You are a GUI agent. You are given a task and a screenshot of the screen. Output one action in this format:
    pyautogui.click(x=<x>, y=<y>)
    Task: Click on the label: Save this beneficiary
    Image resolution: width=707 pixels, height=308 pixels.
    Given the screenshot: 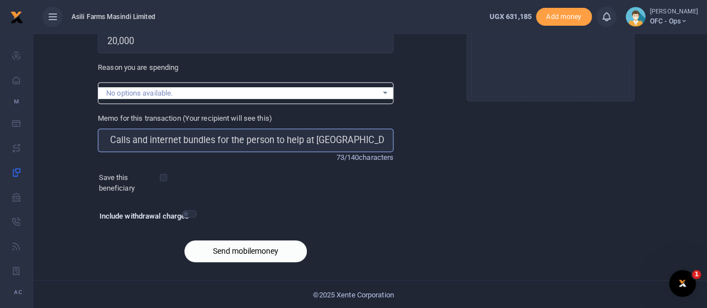 What is the action you would take?
    pyautogui.click(x=130, y=183)
    